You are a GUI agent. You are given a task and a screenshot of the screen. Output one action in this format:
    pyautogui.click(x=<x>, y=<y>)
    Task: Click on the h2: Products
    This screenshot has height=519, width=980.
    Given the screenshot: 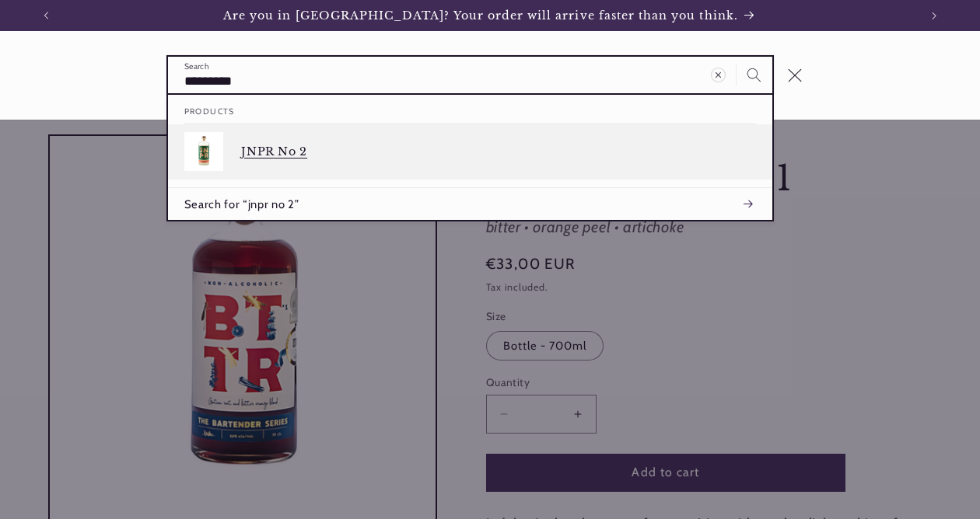 What is the action you would take?
    pyautogui.click(x=469, y=109)
    